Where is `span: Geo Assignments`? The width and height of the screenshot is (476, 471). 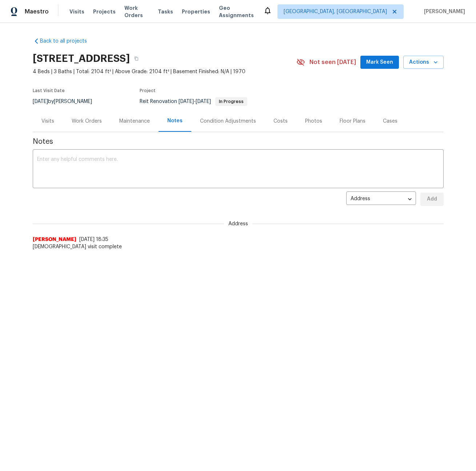
span: Geo Assignments is located at coordinates (237, 12).